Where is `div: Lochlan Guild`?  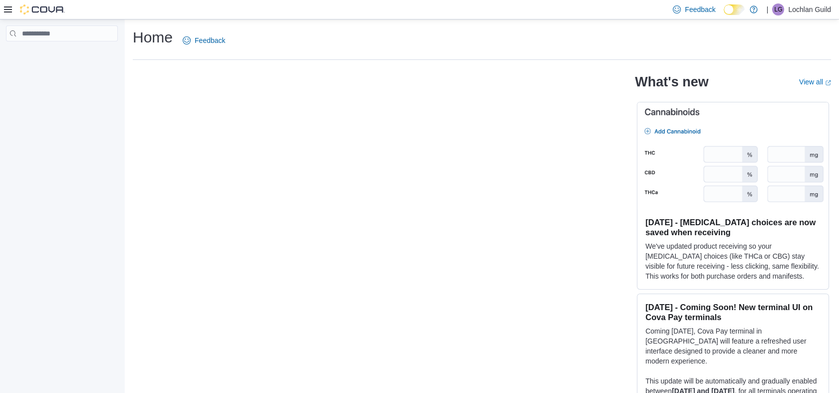
div: Lochlan Guild is located at coordinates (778, 9).